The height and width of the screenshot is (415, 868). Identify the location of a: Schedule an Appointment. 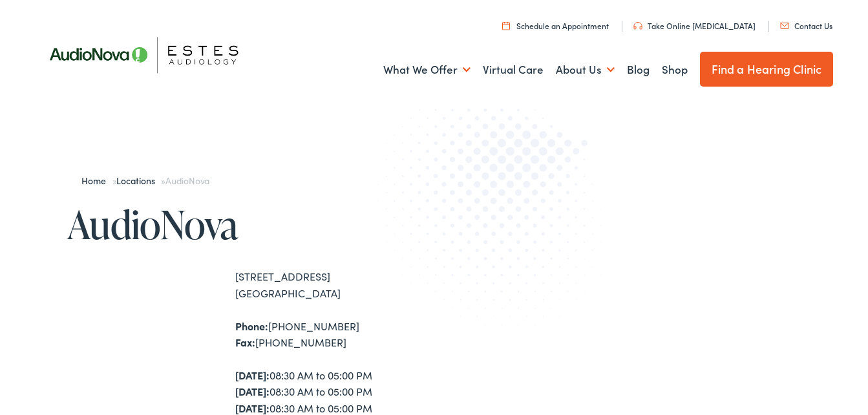
(555, 25).